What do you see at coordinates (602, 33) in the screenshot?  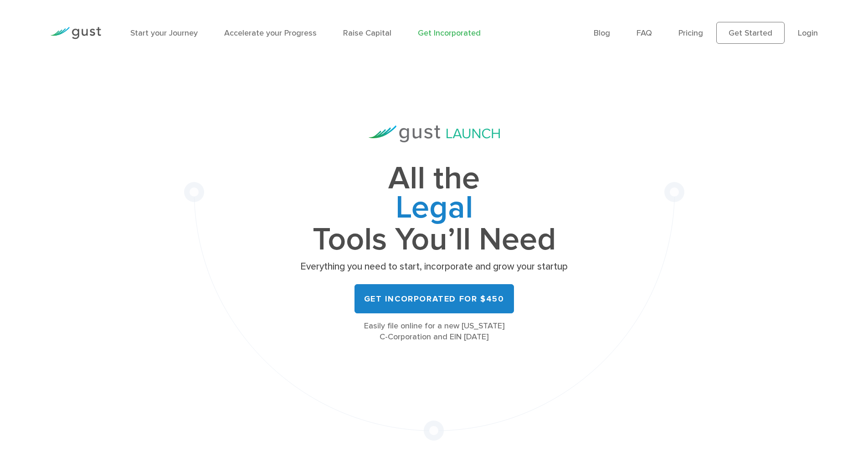 I see `a: Blog` at bounding box center [602, 33].